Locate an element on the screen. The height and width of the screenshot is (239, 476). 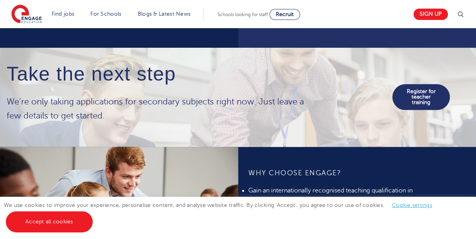
a: Register for teacher training is located at coordinates (421, 97).